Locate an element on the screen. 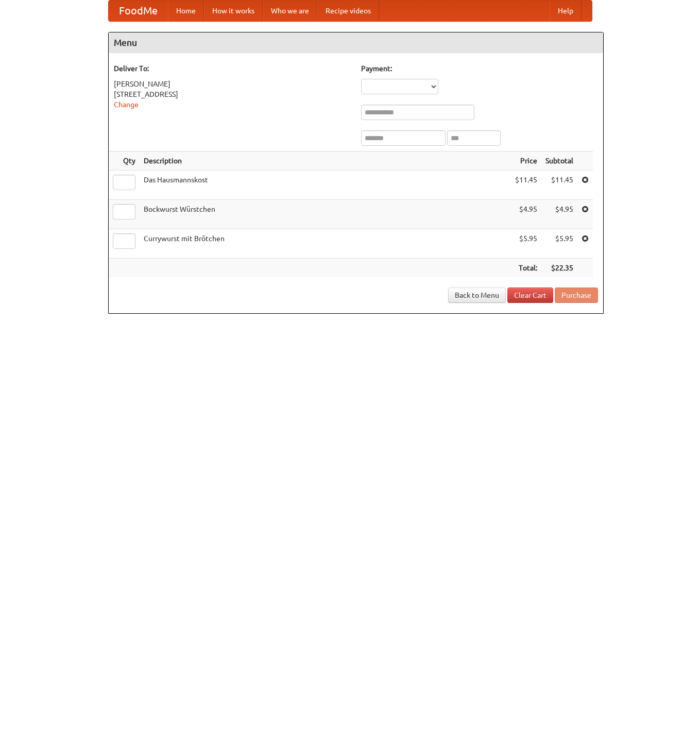  td: Currywurst mit Brötchen is located at coordinates (325, 243).